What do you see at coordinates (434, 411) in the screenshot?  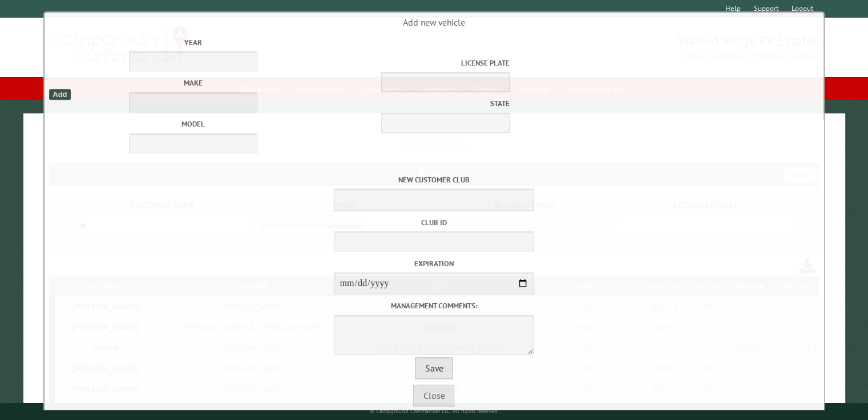 I see `small: © Campground Commander LLC. All rights reserved.` at bounding box center [434, 411].